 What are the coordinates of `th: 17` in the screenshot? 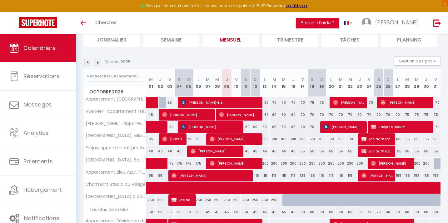 It's located at (303, 83).